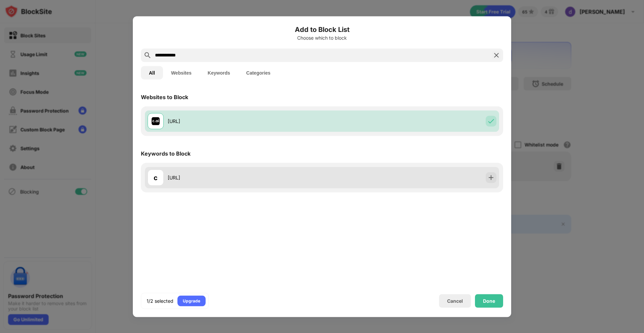  I want to click on div: Done, so click(489, 301).